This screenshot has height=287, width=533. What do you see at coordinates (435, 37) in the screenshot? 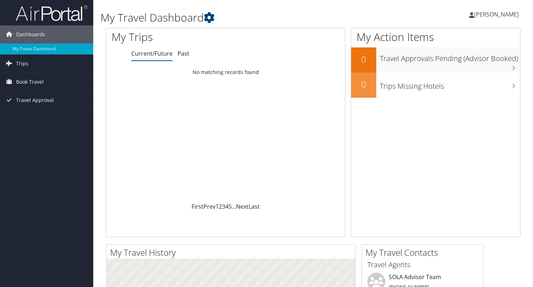
I see `h1: My Action Items` at bounding box center [435, 37].